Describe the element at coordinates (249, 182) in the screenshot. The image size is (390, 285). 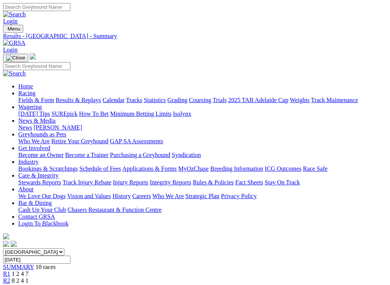
I see `a: Fact Sheets` at that location.